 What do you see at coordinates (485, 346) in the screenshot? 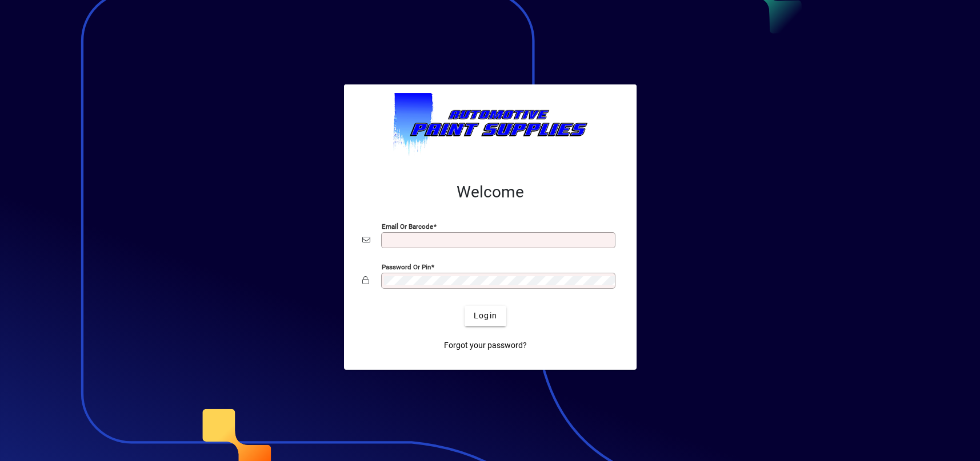
I see `span: Forgot your password?` at bounding box center [485, 346].